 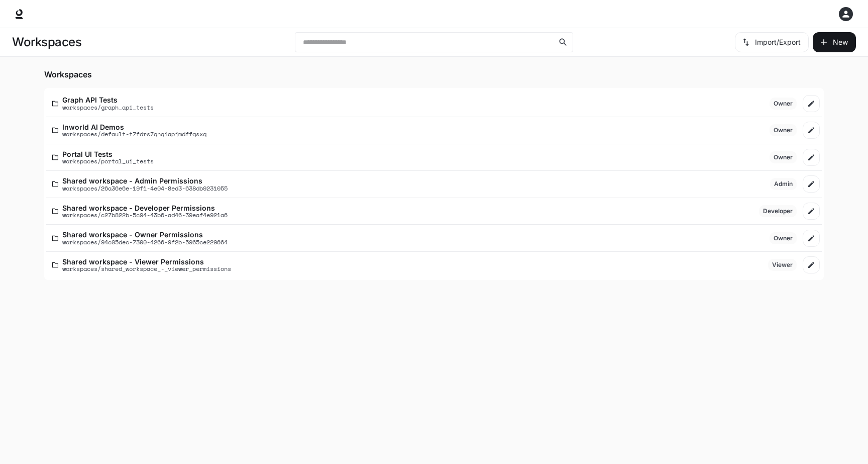 What do you see at coordinates (424, 130) in the screenshot?
I see `a: Inworld AI Demosworkspaces/default-t7fdrs7qngiapjmdffqsxgOwner` at bounding box center [424, 130].